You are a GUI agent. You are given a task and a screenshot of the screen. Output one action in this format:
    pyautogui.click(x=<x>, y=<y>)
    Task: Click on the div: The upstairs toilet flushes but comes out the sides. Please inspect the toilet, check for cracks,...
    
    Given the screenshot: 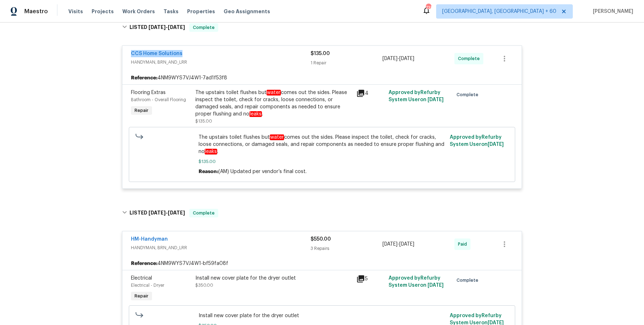 What is the action you would take?
    pyautogui.click(x=274, y=103)
    